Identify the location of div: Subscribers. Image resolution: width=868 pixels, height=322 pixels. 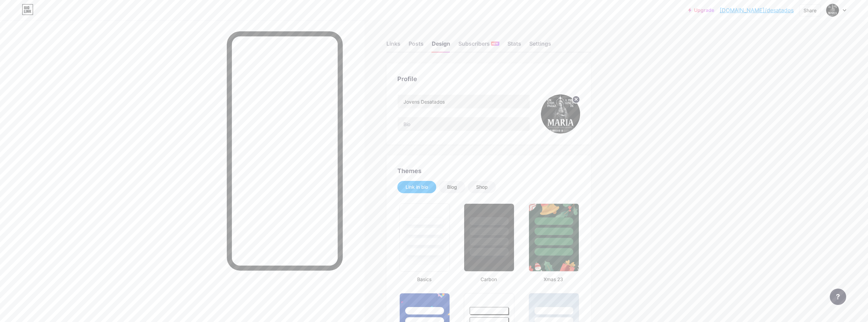
(479, 46).